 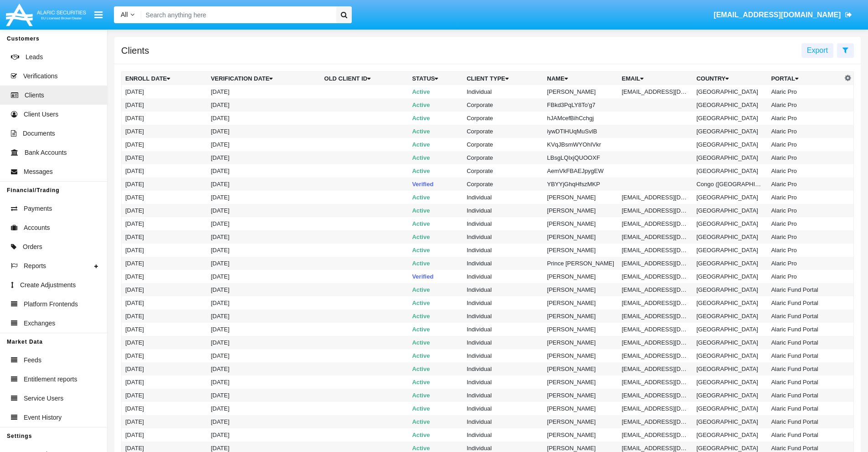 What do you see at coordinates (581, 171) in the screenshot?
I see `td: AemVkFBAEJpygEW` at bounding box center [581, 171].